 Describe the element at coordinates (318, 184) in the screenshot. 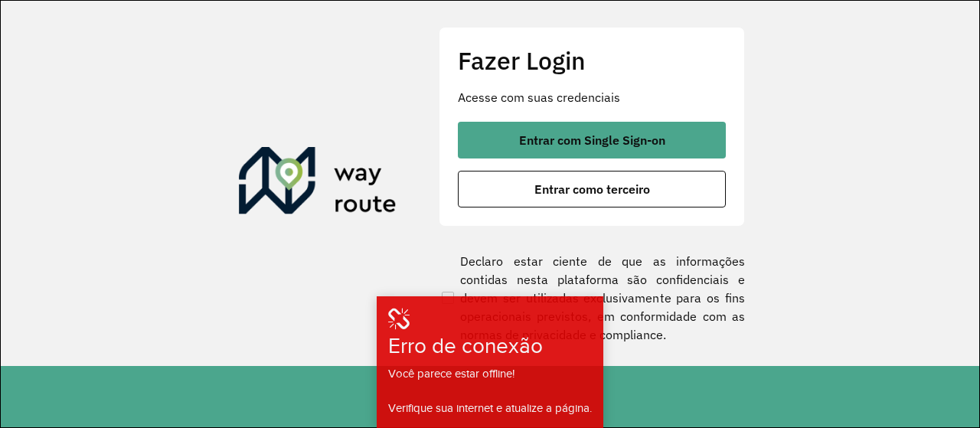

I see `img: Roteirizador AmbevTech` at that location.